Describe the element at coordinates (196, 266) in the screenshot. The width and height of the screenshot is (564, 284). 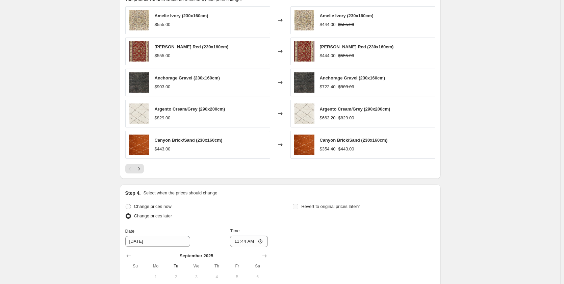
I see `th: Wednesday` at that location.